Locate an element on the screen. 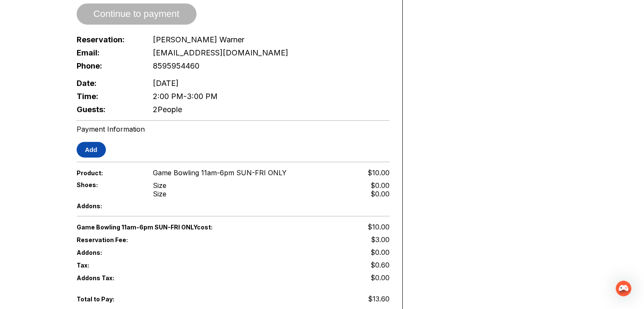 The width and height of the screenshot is (644, 309). span: Time: is located at coordinates (108, 96).